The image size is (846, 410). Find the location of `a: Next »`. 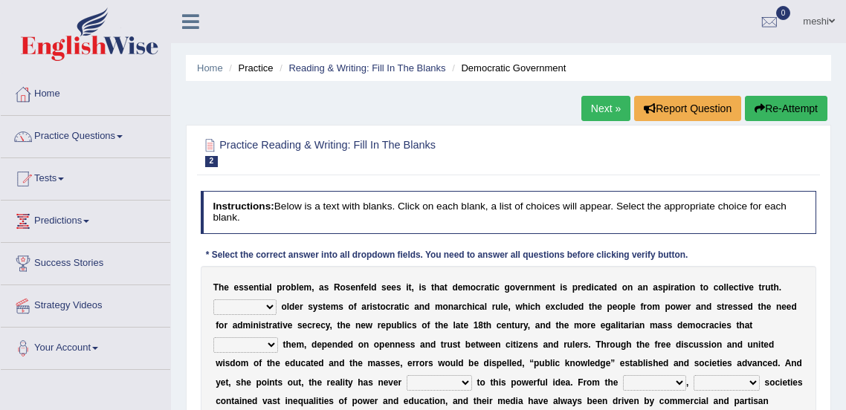

a: Next » is located at coordinates (606, 108).